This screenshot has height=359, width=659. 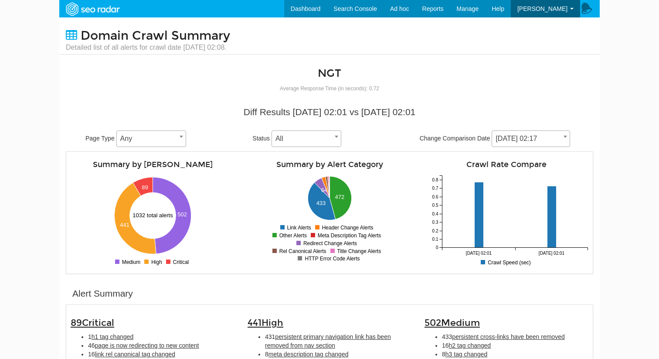 I want to click on tspan: 0.8, so click(x=435, y=180).